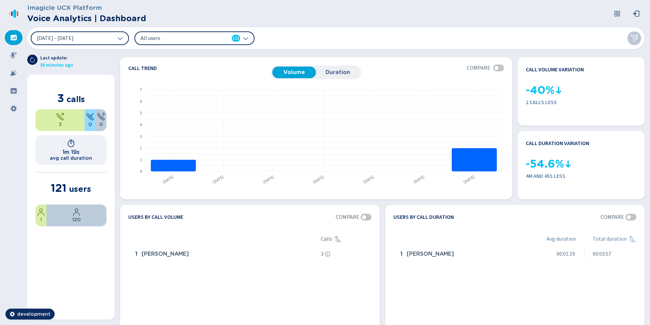 The width and height of the screenshot is (650, 325). I want to click on span: Duration, so click(338, 72).